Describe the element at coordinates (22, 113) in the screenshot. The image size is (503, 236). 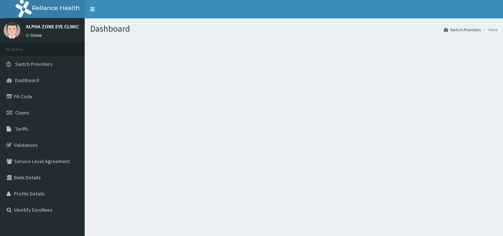
I see `span: Claims` at that location.